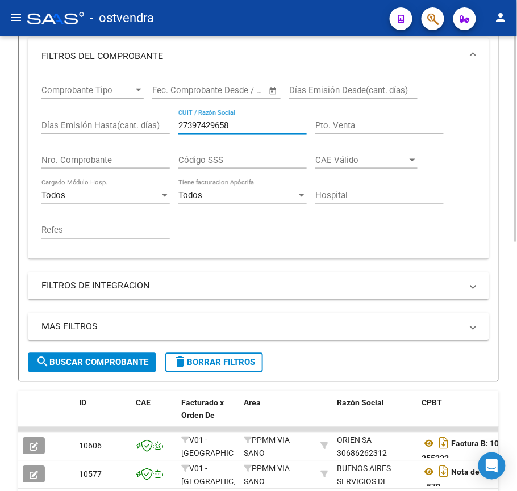  What do you see at coordinates (375, 416) in the screenshot?
I see `datatable-header-cell: Razón Social` at bounding box center [375, 416].